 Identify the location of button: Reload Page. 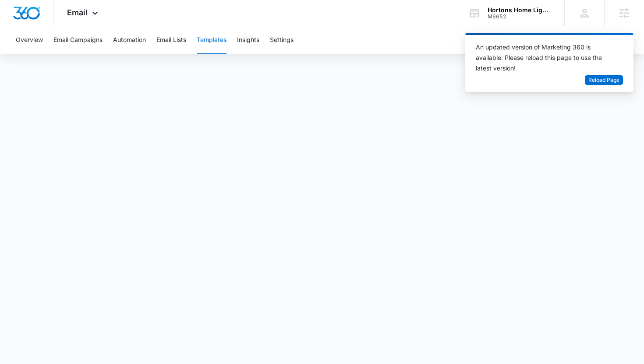
(604, 80).